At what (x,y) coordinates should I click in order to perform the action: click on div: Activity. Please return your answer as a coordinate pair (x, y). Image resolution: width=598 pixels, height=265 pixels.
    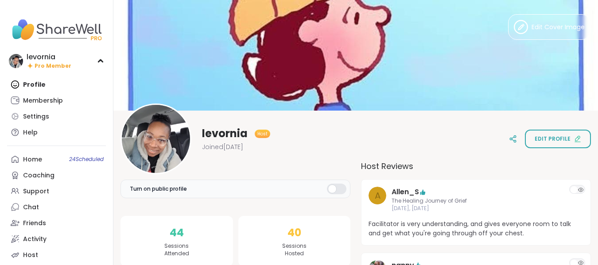
    Looking at the image, I should click on (35, 239).